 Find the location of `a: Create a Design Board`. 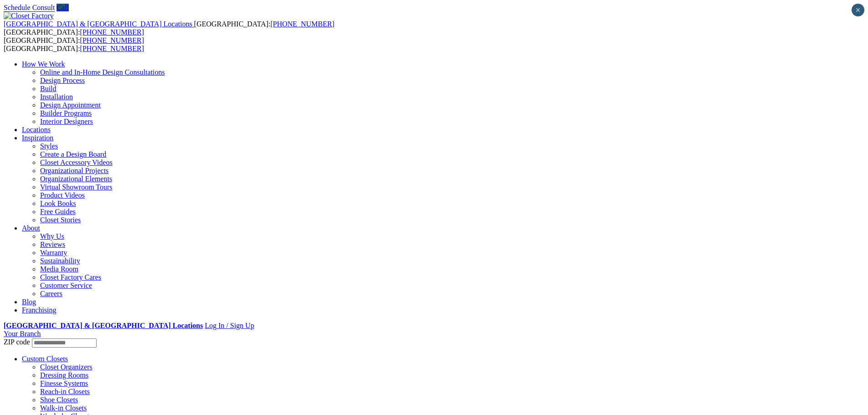

a: Create a Design Board is located at coordinates (73, 154).